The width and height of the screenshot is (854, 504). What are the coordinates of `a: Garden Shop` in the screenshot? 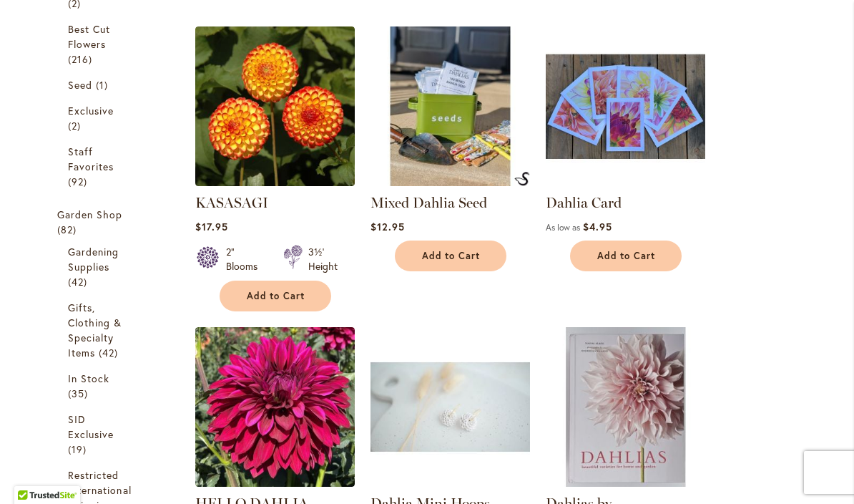 It's located at (98, 222).